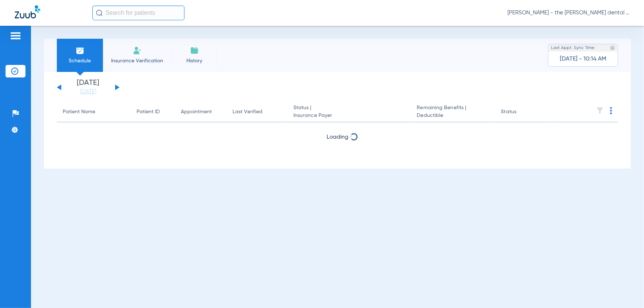  I want to click on img: group-dot-blue.svg, so click(611, 111).